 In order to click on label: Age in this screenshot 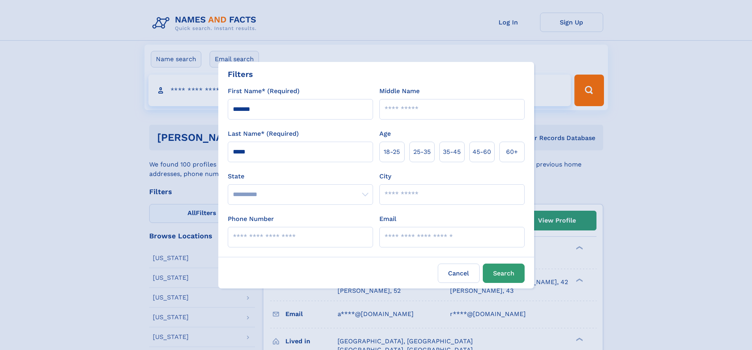, I will do `click(385, 134)`.